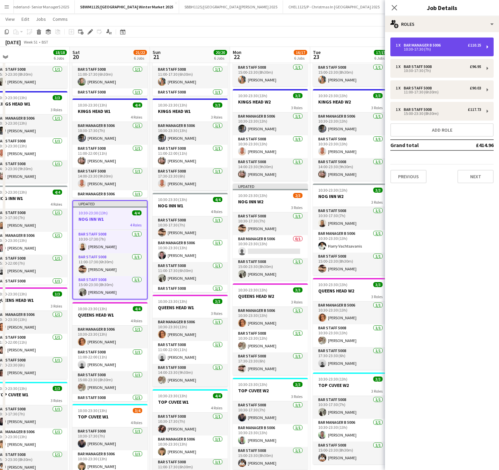  What do you see at coordinates (156, 57) in the screenshot?
I see `span: 21` at bounding box center [156, 57].